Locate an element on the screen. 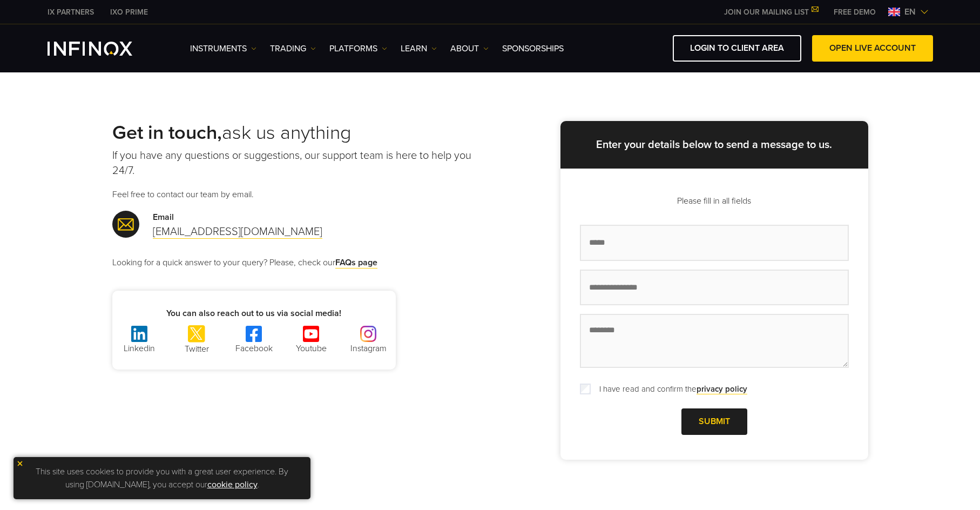 The image size is (980, 510). a: cookie policy is located at coordinates (232, 484).